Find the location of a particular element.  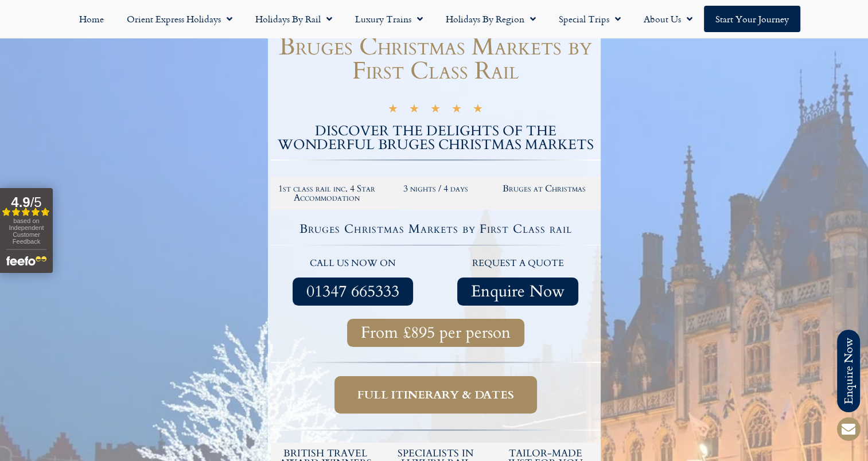

a: Holidays by Rail is located at coordinates (294, 19).